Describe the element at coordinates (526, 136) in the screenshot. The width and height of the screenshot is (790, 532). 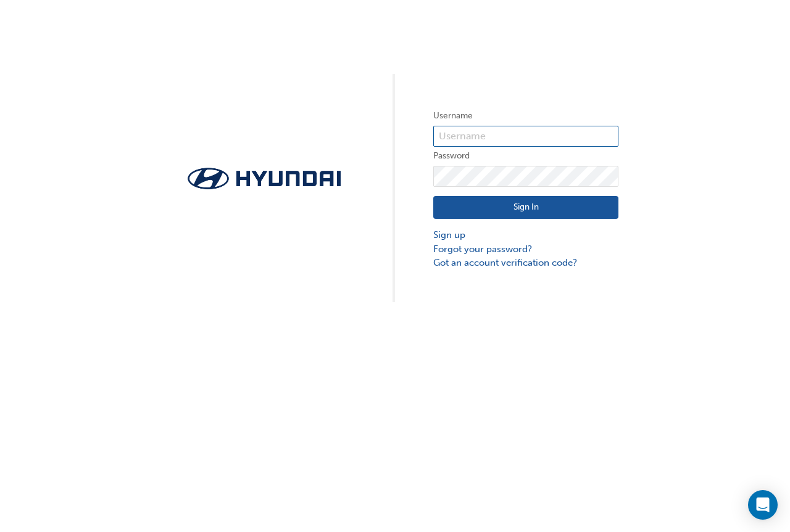
I see `input: Username` at that location.